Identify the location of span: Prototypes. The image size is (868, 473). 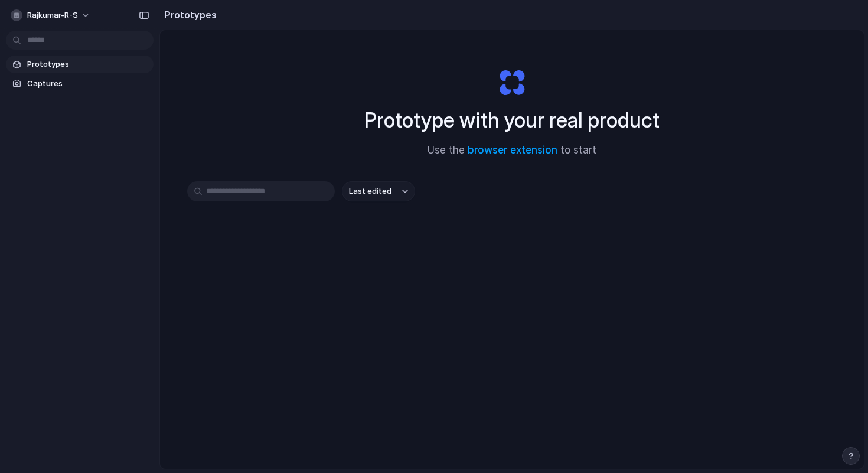
(88, 64).